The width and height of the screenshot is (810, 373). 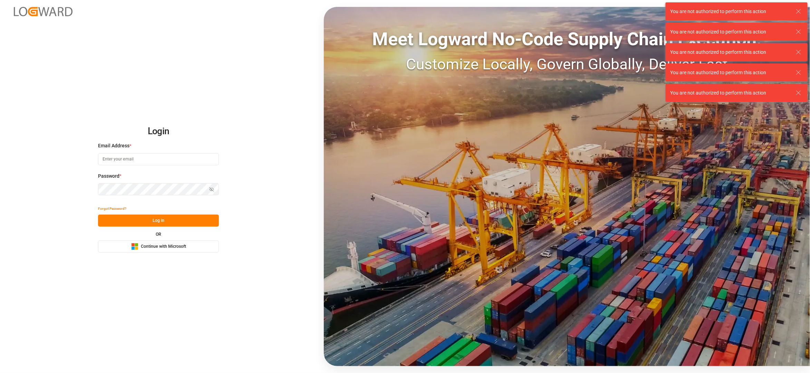 I want to click on input: Enter your email, so click(x=159, y=159).